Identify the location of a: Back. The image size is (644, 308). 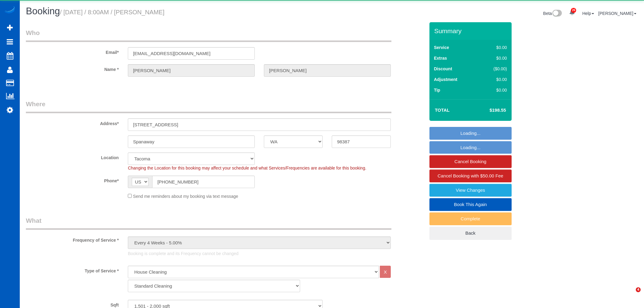
(471, 233).